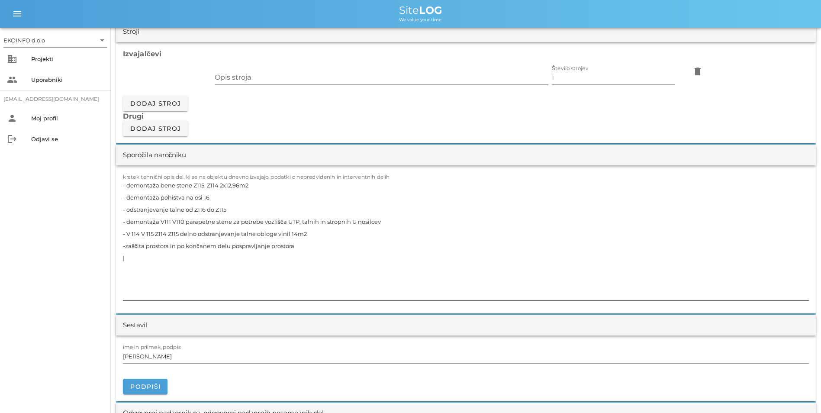  Describe the element at coordinates (145, 386) in the screenshot. I see `span: Podpiši` at that location.